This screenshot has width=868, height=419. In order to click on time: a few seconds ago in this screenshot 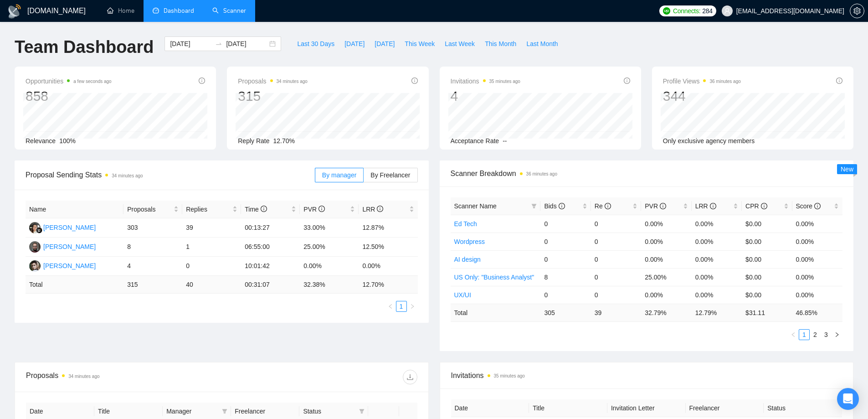, I will do `click(92, 81)`.